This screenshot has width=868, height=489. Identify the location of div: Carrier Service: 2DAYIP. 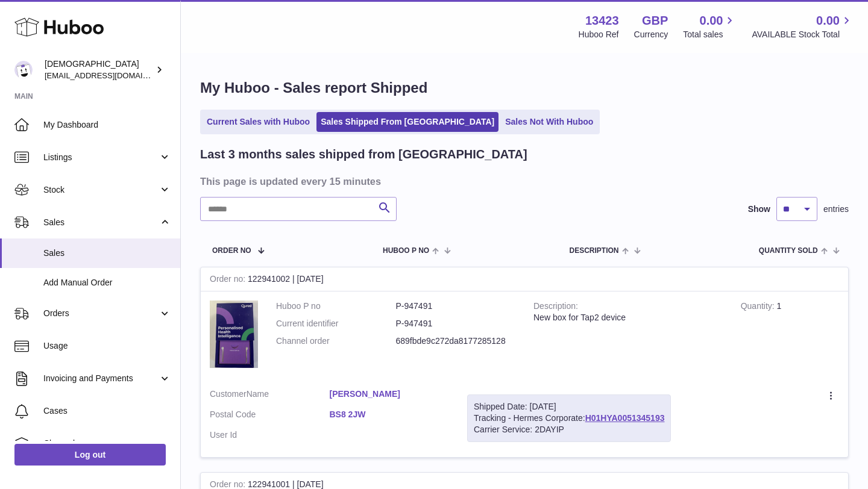
(569, 429).